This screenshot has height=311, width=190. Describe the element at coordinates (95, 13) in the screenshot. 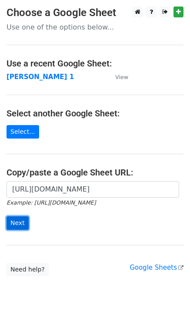

I see `h3: Choose a Google Sheet` at that location.